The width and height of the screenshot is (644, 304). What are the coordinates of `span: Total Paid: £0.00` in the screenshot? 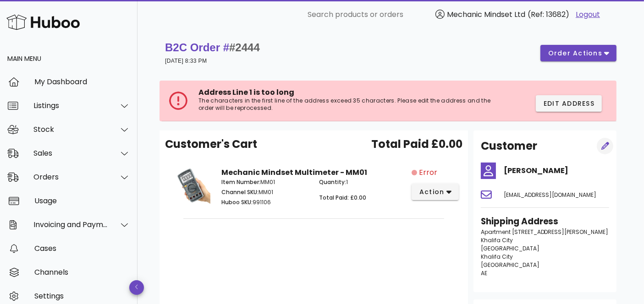 It's located at (343, 197).